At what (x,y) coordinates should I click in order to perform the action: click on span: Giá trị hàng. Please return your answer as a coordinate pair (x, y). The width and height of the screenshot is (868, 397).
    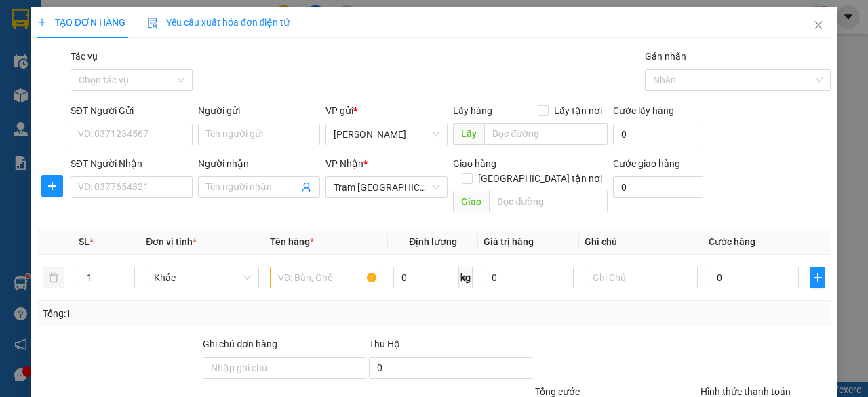
    Looking at the image, I should click on (509, 241).